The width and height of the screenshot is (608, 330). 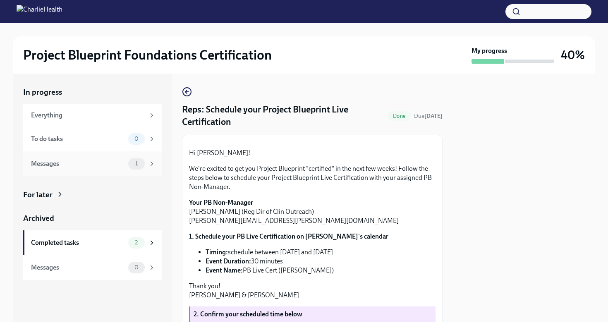 I want to click on div: Archived, so click(x=93, y=218).